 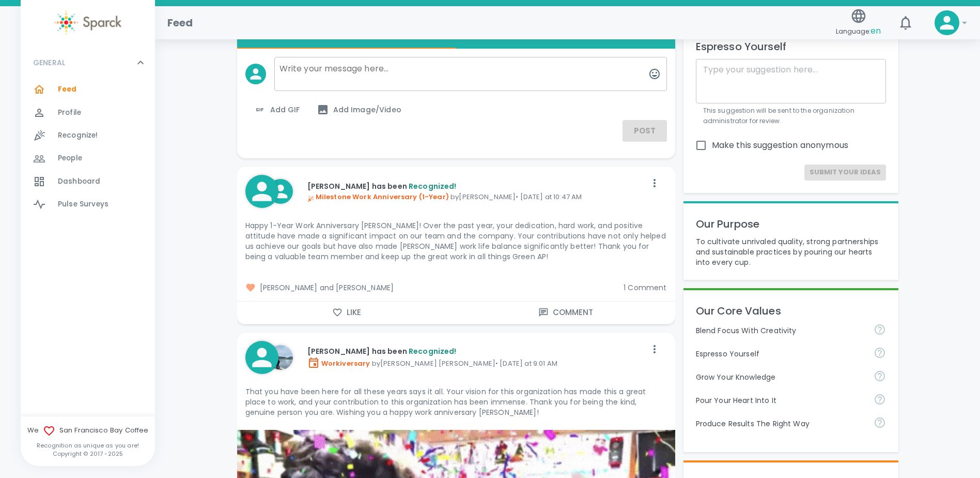 What do you see at coordinates (88, 453) in the screenshot?
I see `p: Copyright © 2017 - 2025` at bounding box center [88, 453].